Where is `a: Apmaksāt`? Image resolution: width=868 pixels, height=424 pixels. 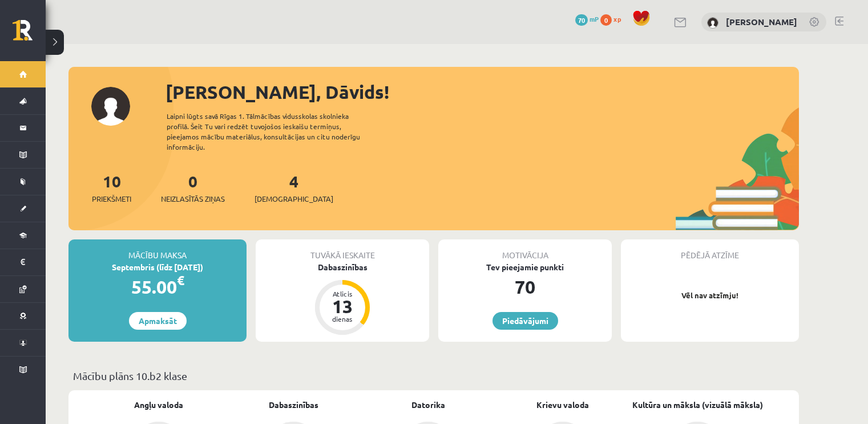
a: Apmaksāt is located at coordinates (157, 321).